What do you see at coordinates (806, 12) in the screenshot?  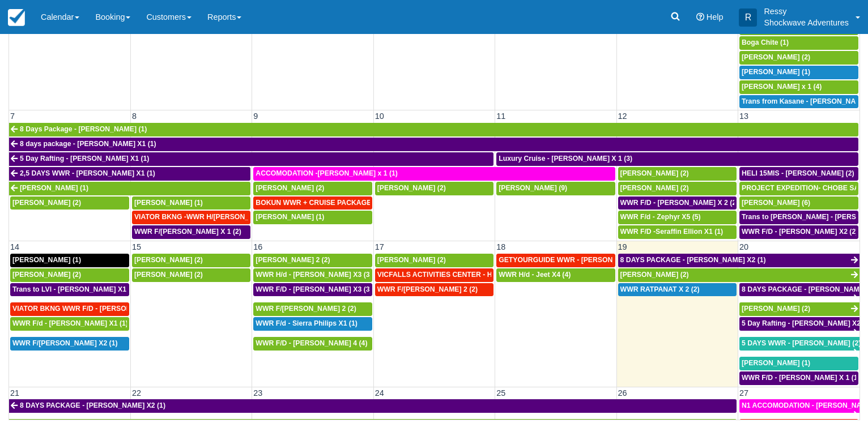 I see `p: Ressy` at bounding box center [806, 12].